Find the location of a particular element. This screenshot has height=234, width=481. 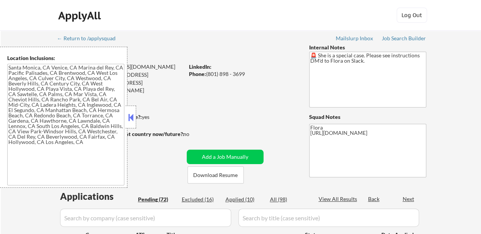

div: Job Search Builder is located at coordinates (404, 38).